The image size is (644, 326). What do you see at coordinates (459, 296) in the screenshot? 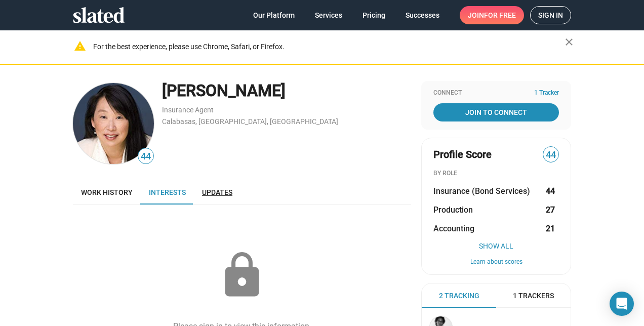
I see `span: 2 Tracking` at bounding box center [459, 296].